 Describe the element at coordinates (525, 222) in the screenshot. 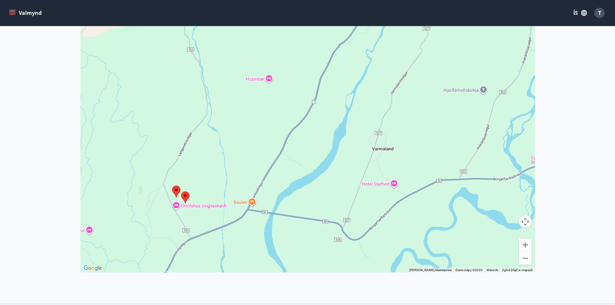

I see `button: Sterowanie kamerą na mapie` at that location.